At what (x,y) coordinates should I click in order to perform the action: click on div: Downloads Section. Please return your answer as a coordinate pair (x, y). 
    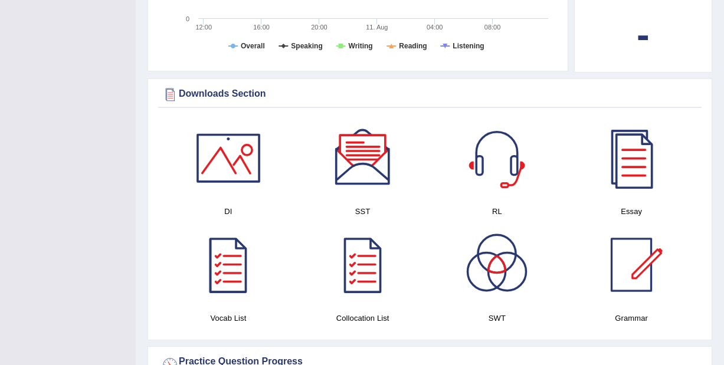
    Looking at the image, I should click on (430, 94).